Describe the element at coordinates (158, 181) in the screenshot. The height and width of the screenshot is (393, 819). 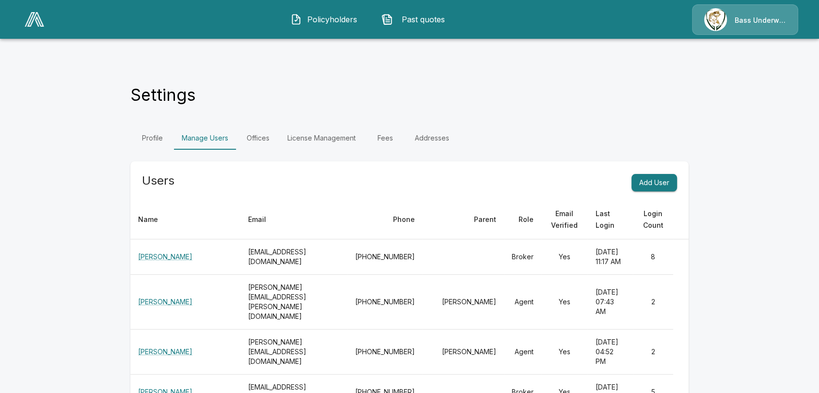
I see `h5: Users` at that location.